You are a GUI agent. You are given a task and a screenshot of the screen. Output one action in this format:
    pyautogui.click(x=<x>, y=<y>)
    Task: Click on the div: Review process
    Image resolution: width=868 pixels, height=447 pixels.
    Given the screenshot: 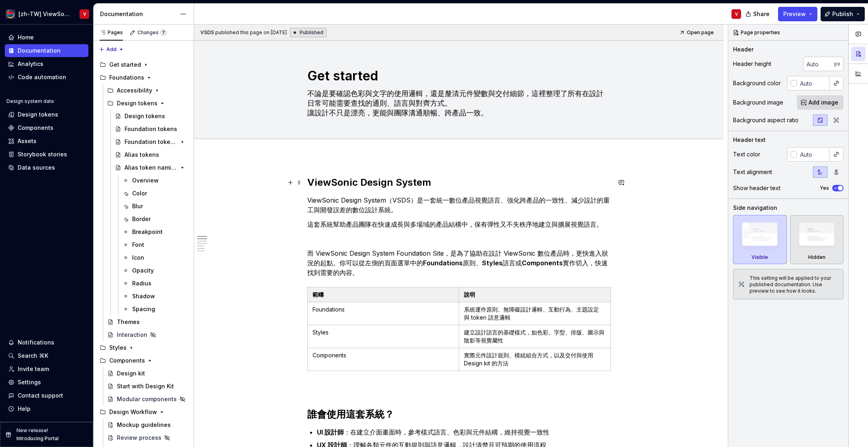 What is the action you would take?
    pyautogui.click(x=139, y=438)
    